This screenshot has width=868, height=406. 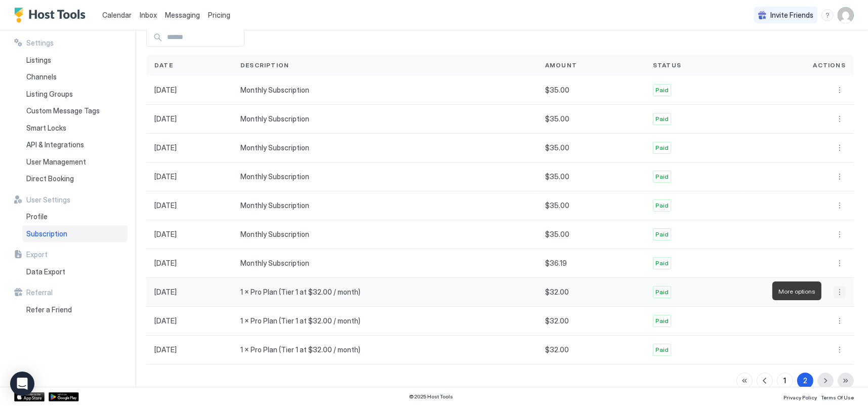 I want to click on span: Messaging, so click(x=183, y=15).